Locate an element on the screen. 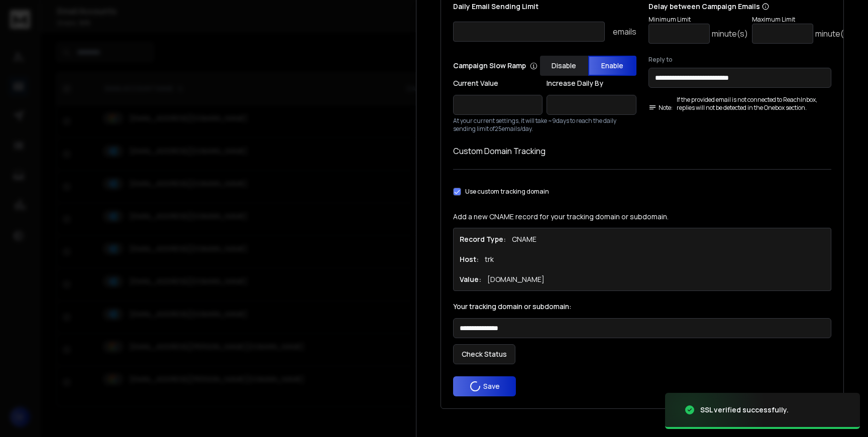  p: Delay between Campaign Emails is located at coordinates (751, 7).